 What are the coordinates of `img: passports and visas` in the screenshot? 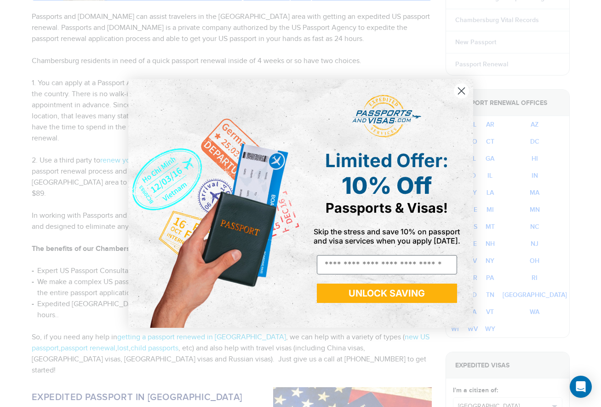 It's located at (387, 116).